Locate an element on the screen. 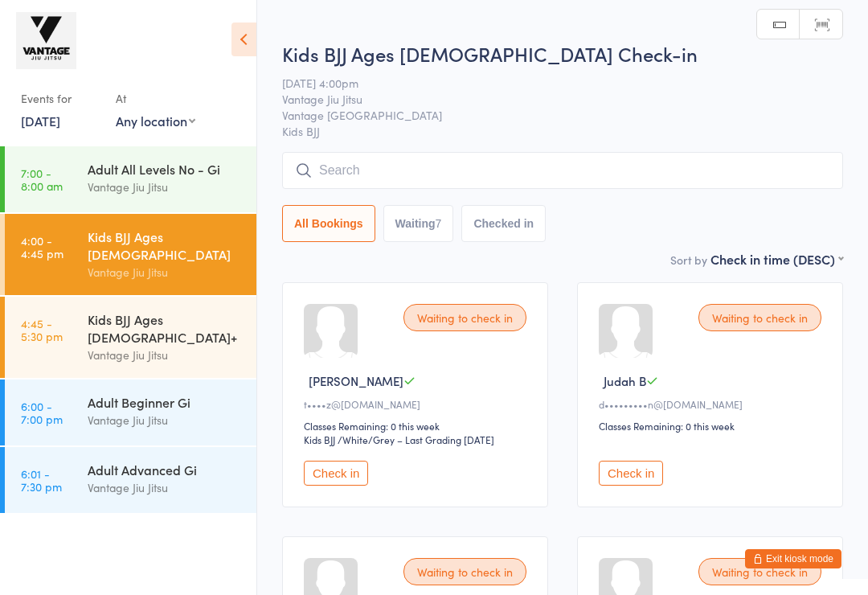 The image size is (868, 595). div: Kids BJJ is located at coordinates (319, 438).